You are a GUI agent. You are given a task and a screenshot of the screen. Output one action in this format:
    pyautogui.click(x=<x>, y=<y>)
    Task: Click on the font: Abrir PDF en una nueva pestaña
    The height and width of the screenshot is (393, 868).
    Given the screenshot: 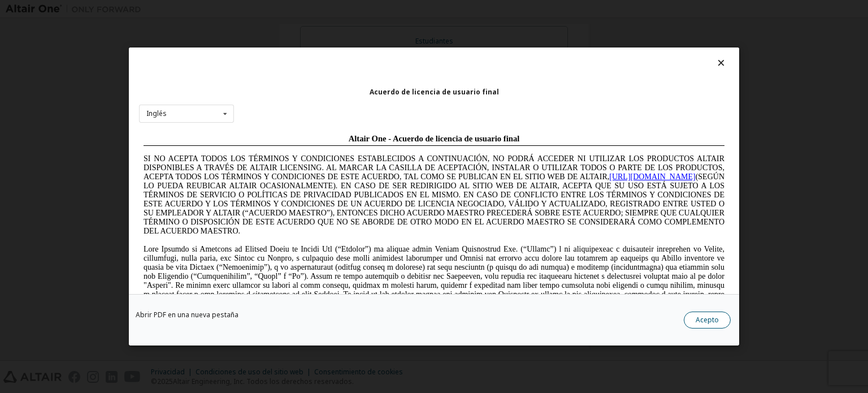 What is the action you would take?
    pyautogui.click(x=187, y=315)
    